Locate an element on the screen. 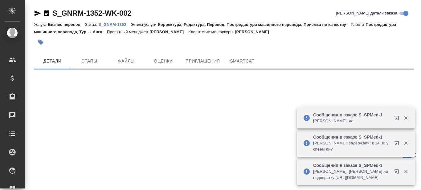 The width and height of the screenshot is (421, 190). span: Файлы is located at coordinates (126, 61).